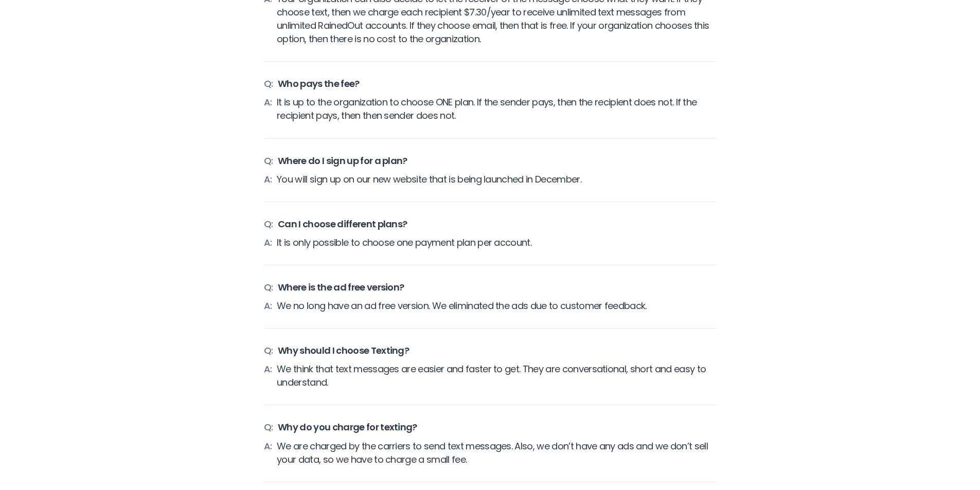 This screenshot has width=980, height=490. I want to click on span: Why should I choose Texting?, so click(343, 351).